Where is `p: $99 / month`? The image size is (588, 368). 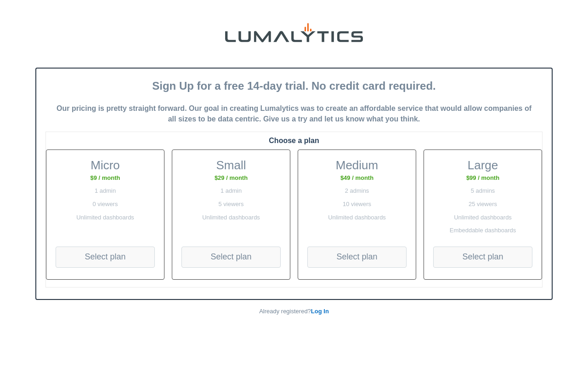
p: $99 / month is located at coordinates (483, 178).